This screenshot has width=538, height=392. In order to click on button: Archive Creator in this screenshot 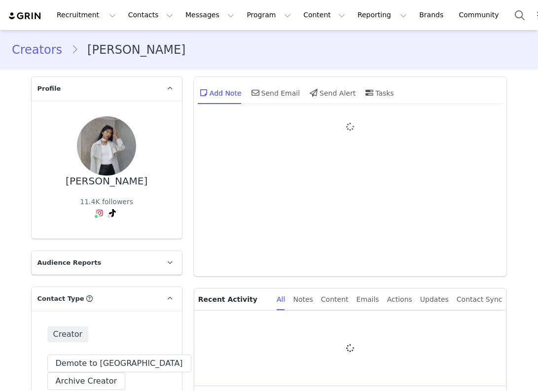, I will do `click(87, 381)`.